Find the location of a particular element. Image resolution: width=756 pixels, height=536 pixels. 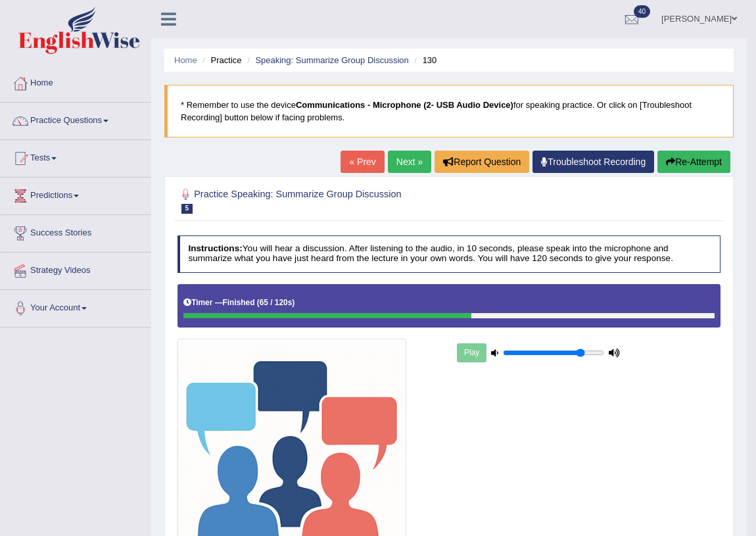

span: 5 is located at coordinates (187, 209).